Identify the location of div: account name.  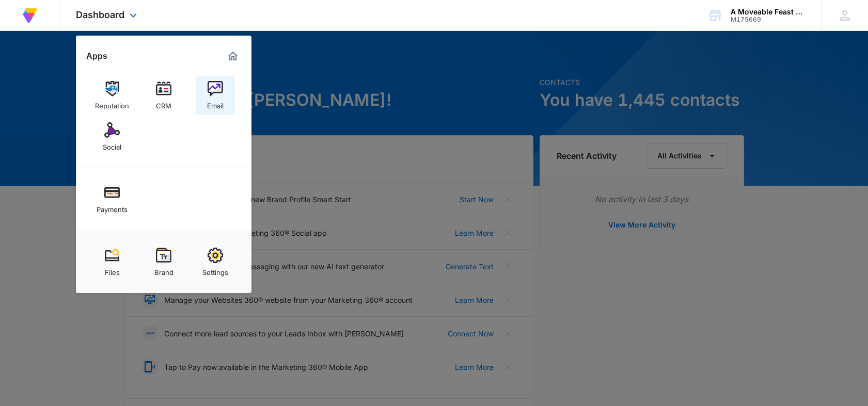
(768, 12).